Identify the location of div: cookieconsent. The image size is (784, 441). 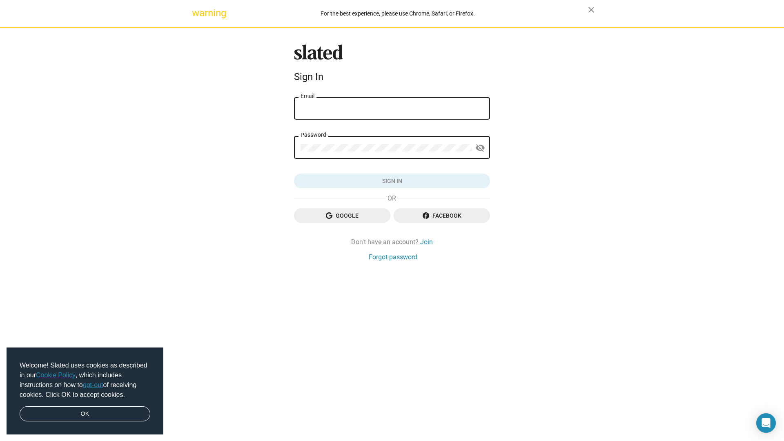
(85, 391).